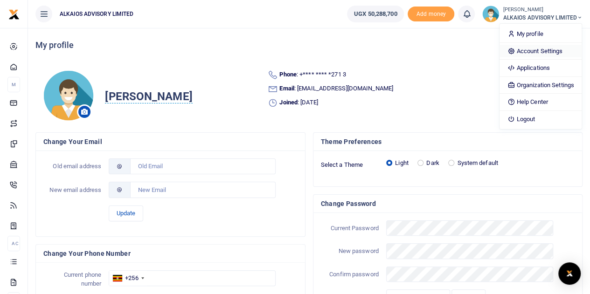  Describe the element at coordinates (203, 190) in the screenshot. I see `input: New Email` at that location.